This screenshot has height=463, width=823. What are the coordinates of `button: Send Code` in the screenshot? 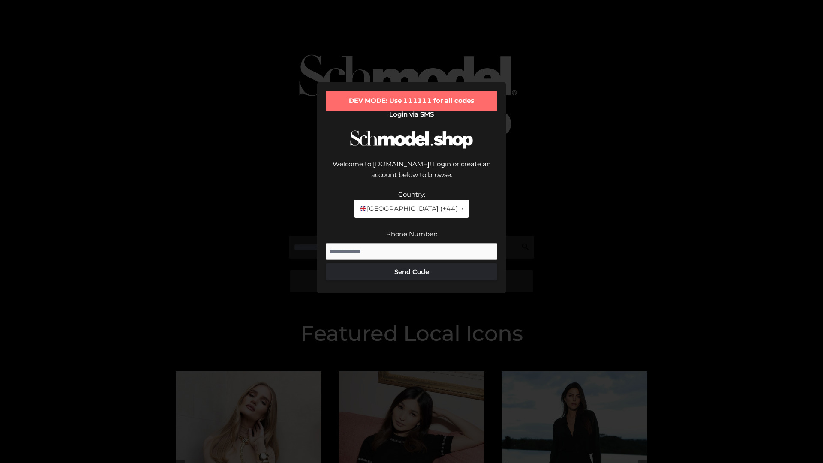 It's located at (411, 272).